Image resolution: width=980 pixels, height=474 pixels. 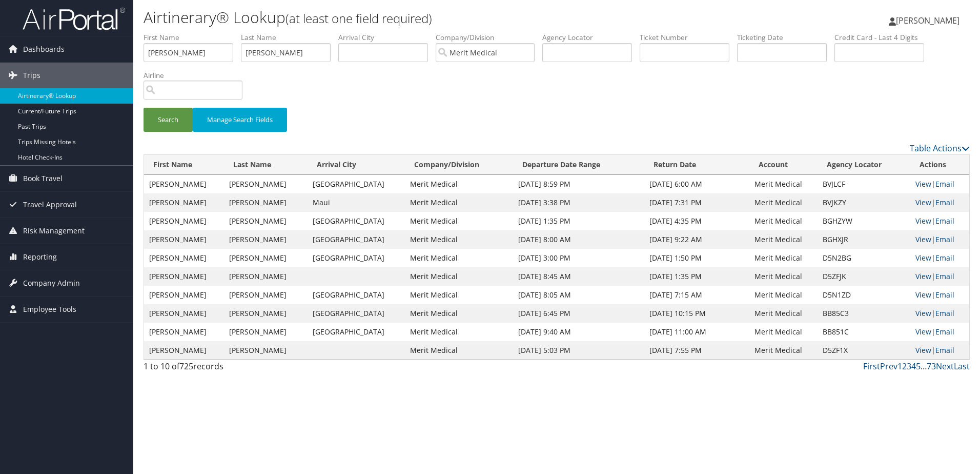 What do you see at coordinates (54, 231) in the screenshot?
I see `span: Risk Management` at bounding box center [54, 231].